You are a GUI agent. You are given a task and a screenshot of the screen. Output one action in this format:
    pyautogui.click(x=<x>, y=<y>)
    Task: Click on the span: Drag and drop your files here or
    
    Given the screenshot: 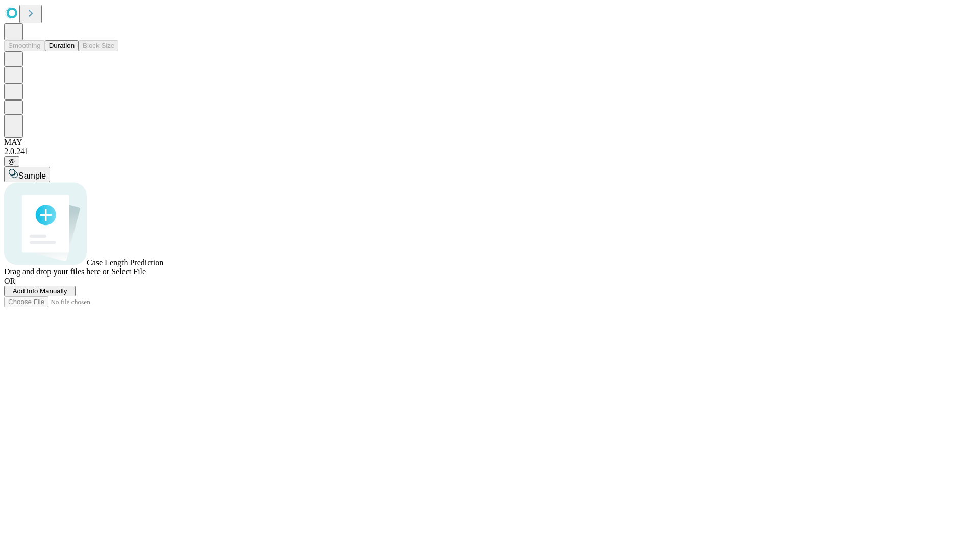 What is the action you would take?
    pyautogui.click(x=57, y=271)
    